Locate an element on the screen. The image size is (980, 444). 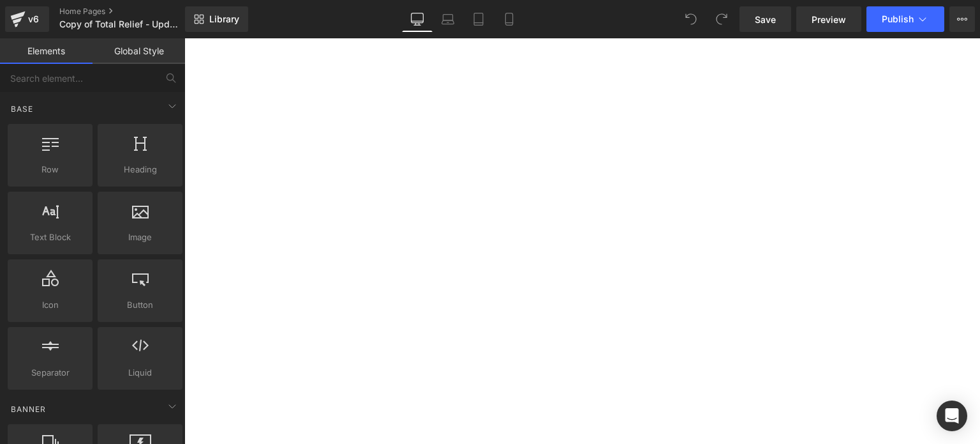
span: Heading is located at coordinates (140, 169).